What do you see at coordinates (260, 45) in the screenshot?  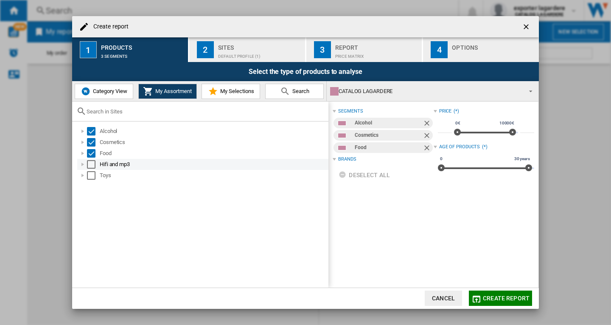 I see `div: Sites` at bounding box center [260, 45].